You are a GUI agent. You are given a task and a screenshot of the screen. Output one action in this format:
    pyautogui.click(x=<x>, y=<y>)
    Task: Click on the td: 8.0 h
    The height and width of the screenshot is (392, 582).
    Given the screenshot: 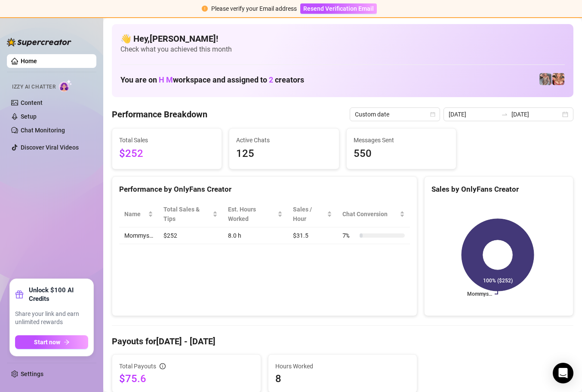 What is the action you would take?
    pyautogui.click(x=255, y=236)
    